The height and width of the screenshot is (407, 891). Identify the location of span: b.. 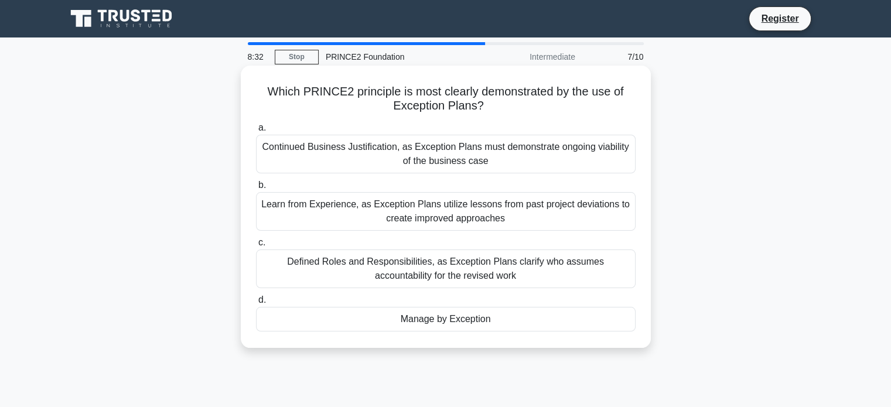
(262, 185).